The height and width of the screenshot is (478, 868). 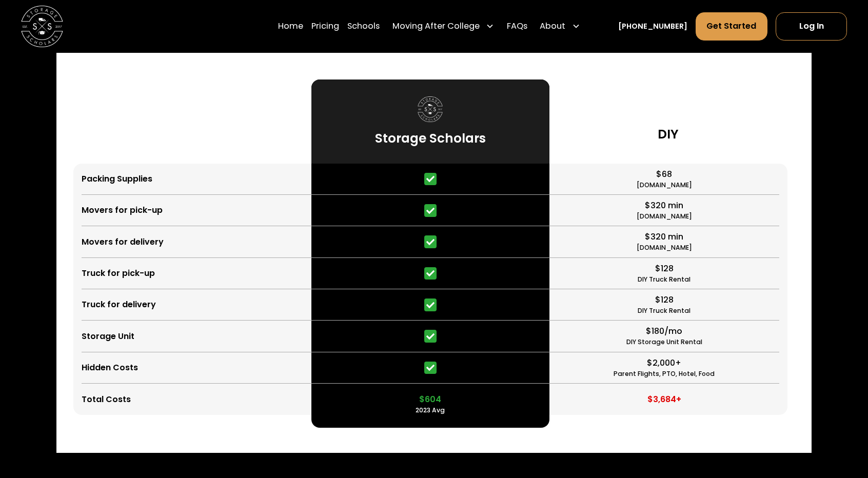 I want to click on a: Pricing, so click(x=325, y=26).